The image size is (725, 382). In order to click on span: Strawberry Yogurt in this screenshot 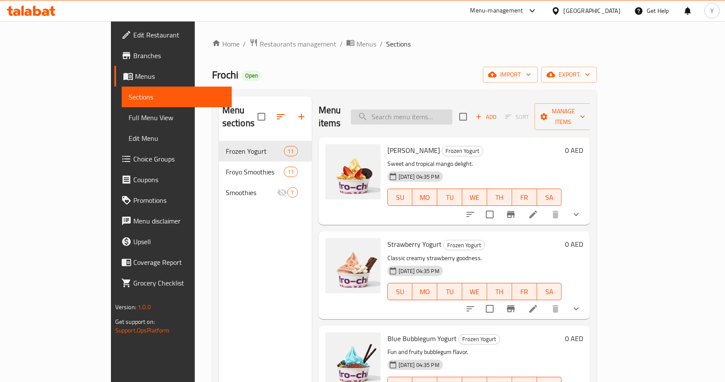, I will do `click(415, 244)`.